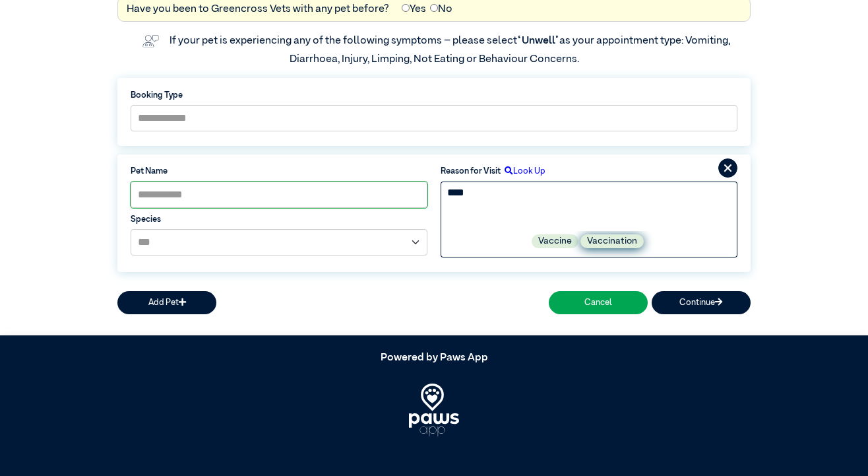  Describe the element at coordinates (279, 219) in the screenshot. I see `label: Species` at that location.